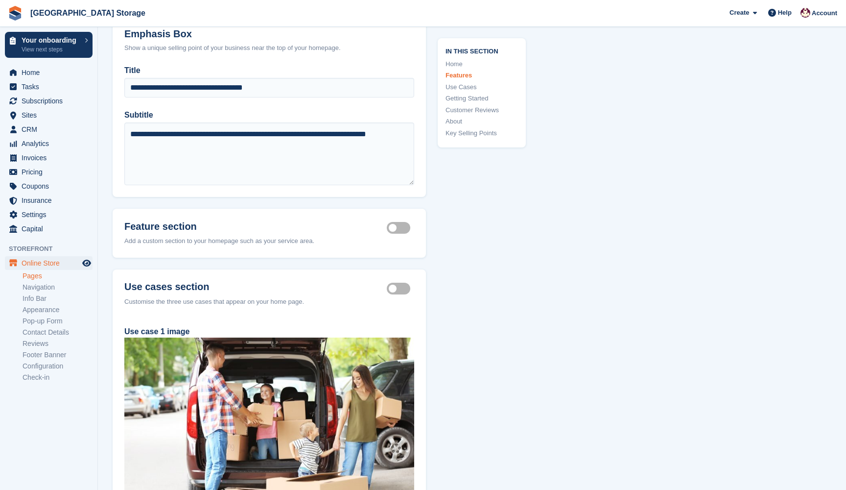 The height and width of the screenshot is (490, 846). I want to click on label: Use case 1 image, so click(157, 331).